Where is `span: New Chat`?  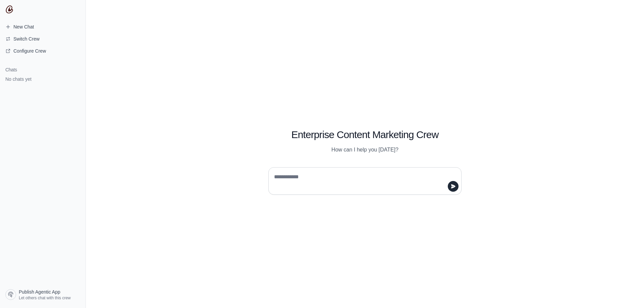
span: New Chat is located at coordinates (23, 27).